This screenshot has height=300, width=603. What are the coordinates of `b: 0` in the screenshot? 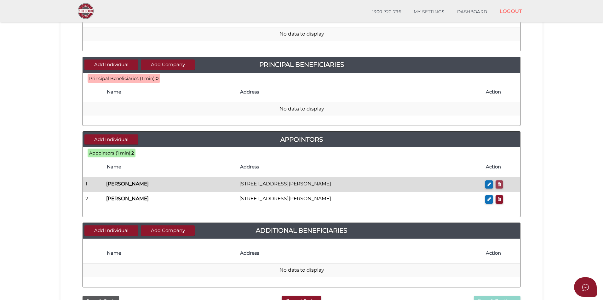 It's located at (157, 78).